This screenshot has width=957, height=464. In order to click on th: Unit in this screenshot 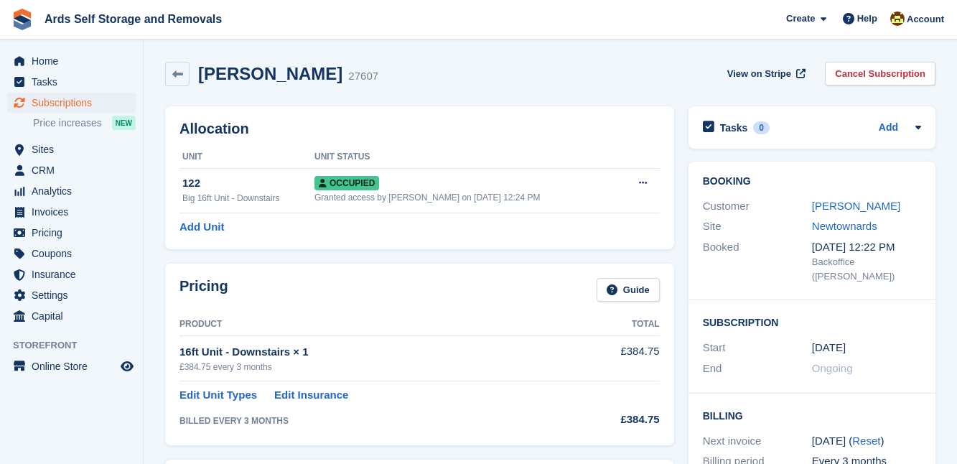, I will do `click(247, 157)`.